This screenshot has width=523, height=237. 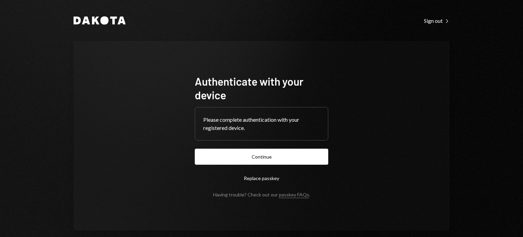 What do you see at coordinates (261, 194) in the screenshot?
I see `div: Having trouble? Check out our .` at bounding box center [261, 194].